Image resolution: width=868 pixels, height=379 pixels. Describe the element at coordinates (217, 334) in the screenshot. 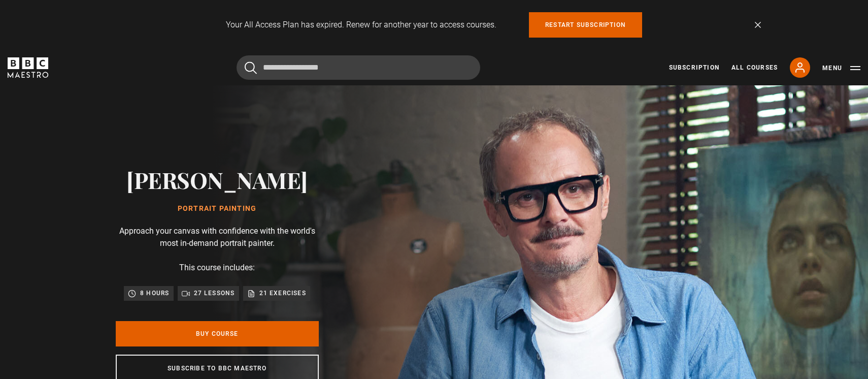

I see `a: Buy Course` at that location.